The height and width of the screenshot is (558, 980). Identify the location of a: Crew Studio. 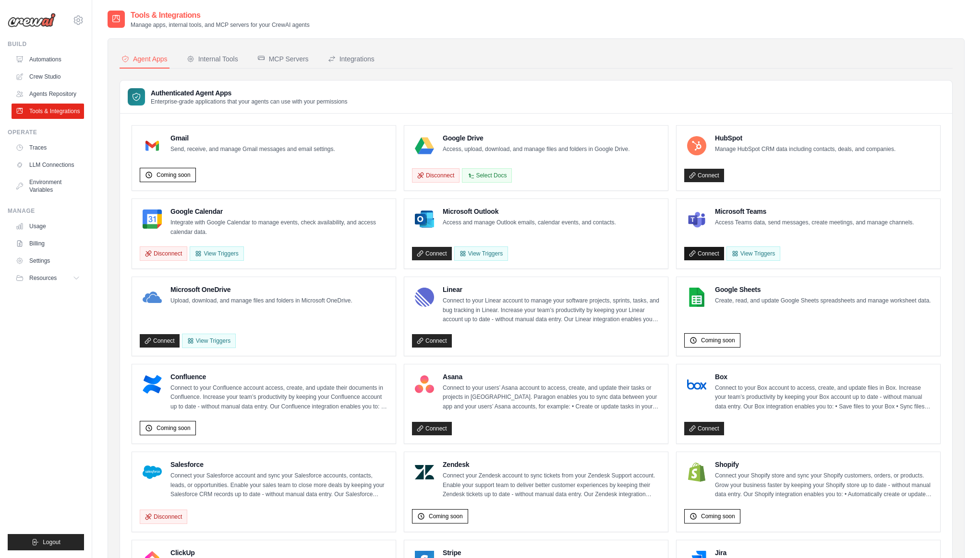
(47, 77).